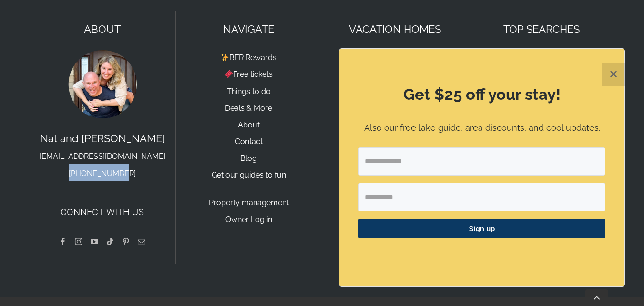 The width and height of the screenshot is (644, 306). Describe the element at coordinates (482, 94) in the screenshot. I see `h2: Get $25 off your stay!` at that location.